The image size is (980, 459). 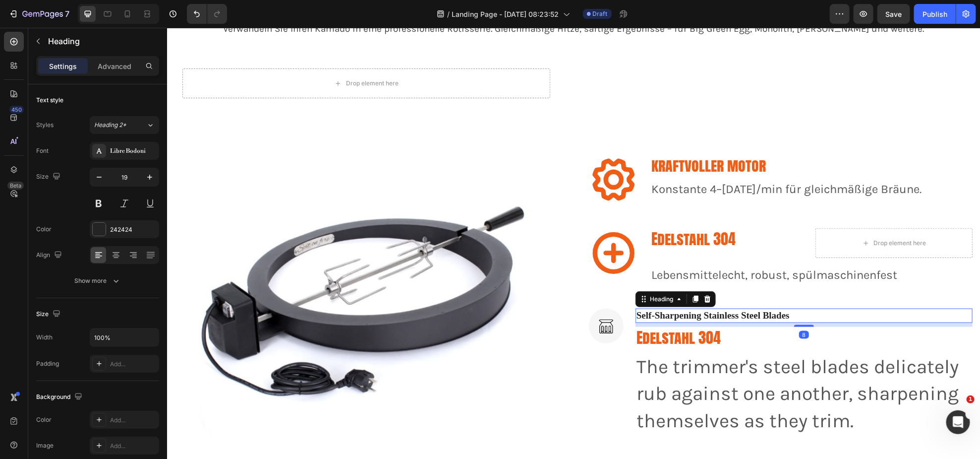 What do you see at coordinates (97, 281) in the screenshot?
I see `div: Show more` at bounding box center [97, 281].